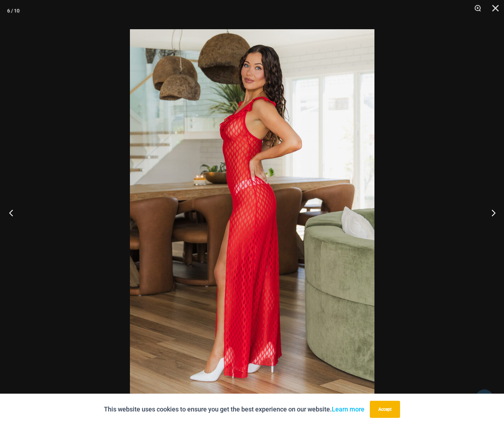 The height and width of the screenshot is (425, 504). What do you see at coordinates (490, 212) in the screenshot?
I see `button: Next` at bounding box center [490, 212].